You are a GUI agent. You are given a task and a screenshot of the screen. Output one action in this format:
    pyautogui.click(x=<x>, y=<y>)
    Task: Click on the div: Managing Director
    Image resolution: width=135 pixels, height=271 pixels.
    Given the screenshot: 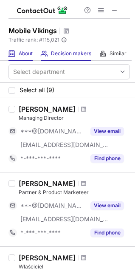 What is the action you would take?
    pyautogui.click(x=74, y=118)
    